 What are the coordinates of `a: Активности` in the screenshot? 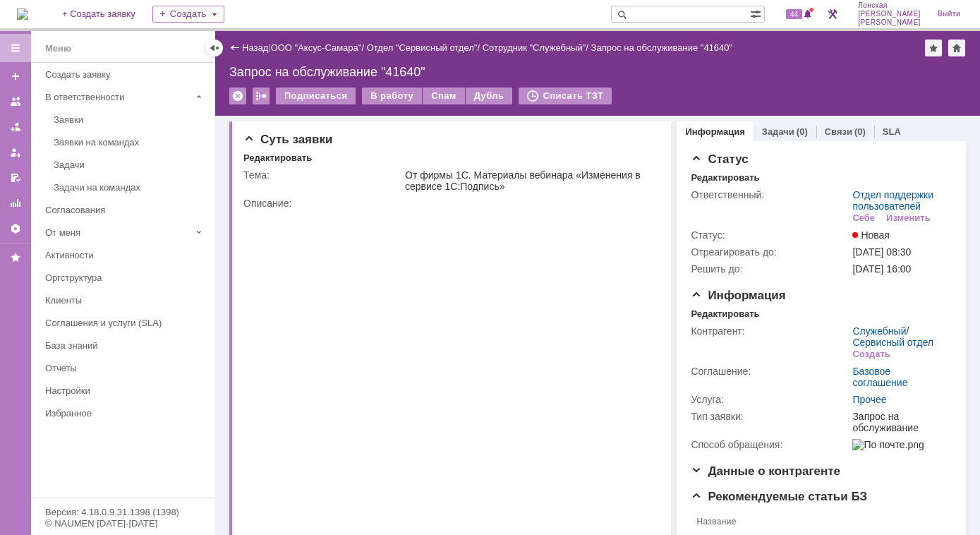 It's located at (126, 255).